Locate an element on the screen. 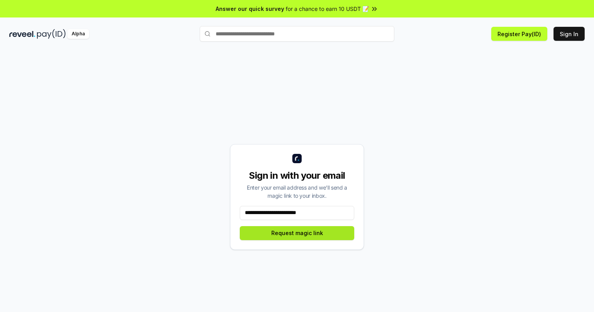 This screenshot has height=312, width=594. img: pay_id is located at coordinates (51, 34).